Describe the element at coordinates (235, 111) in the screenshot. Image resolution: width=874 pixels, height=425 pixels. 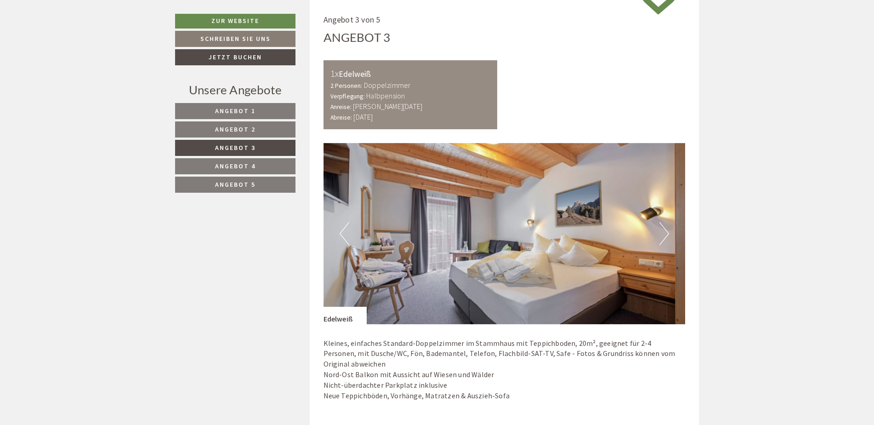
I see `span: Angebot 1` at that location.